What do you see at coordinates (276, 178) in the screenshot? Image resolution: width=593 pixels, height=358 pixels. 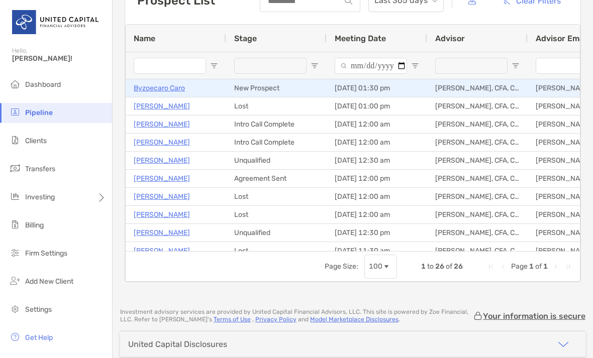 I see `div: Agreement Sent` at bounding box center [276, 178].